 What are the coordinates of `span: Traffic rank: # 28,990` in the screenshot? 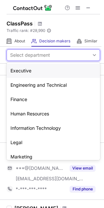 It's located at (26, 31).